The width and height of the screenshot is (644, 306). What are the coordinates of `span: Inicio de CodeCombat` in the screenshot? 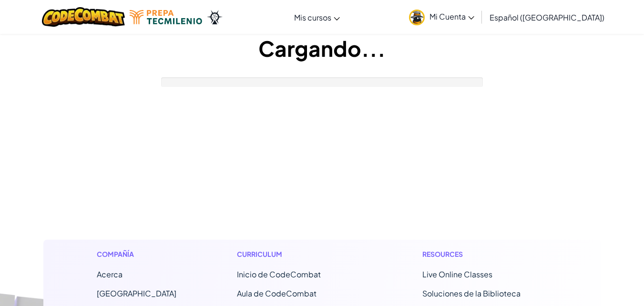 It's located at (279, 274).